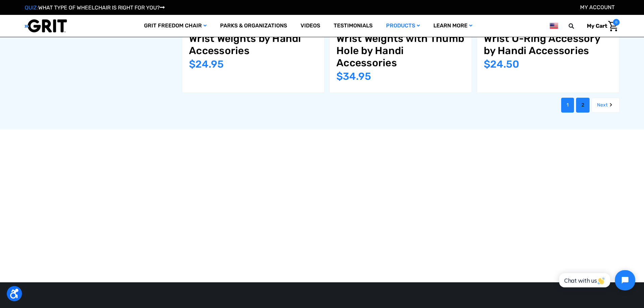 This screenshot has width=644, height=308. What do you see at coordinates (354, 76) in the screenshot?
I see `span: $34.95` at bounding box center [354, 76].